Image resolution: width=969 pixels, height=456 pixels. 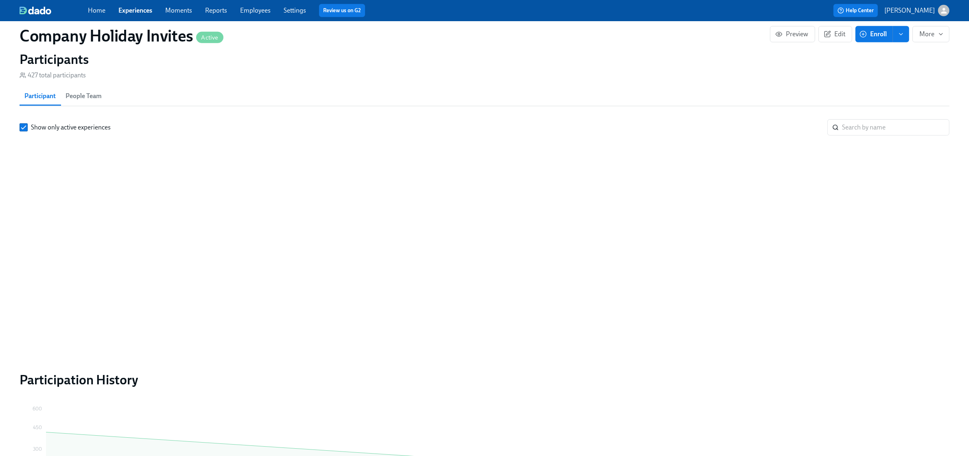 What do you see at coordinates (295, 10) in the screenshot?
I see `a: Settings` at bounding box center [295, 10].